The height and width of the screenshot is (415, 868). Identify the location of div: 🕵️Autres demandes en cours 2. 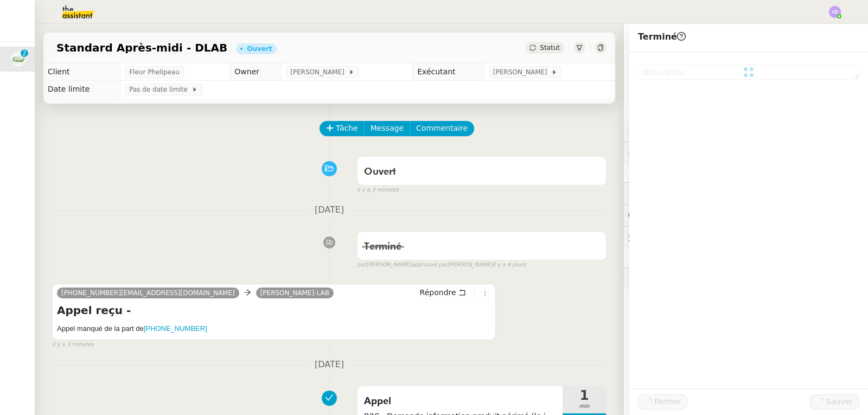
(747, 237).